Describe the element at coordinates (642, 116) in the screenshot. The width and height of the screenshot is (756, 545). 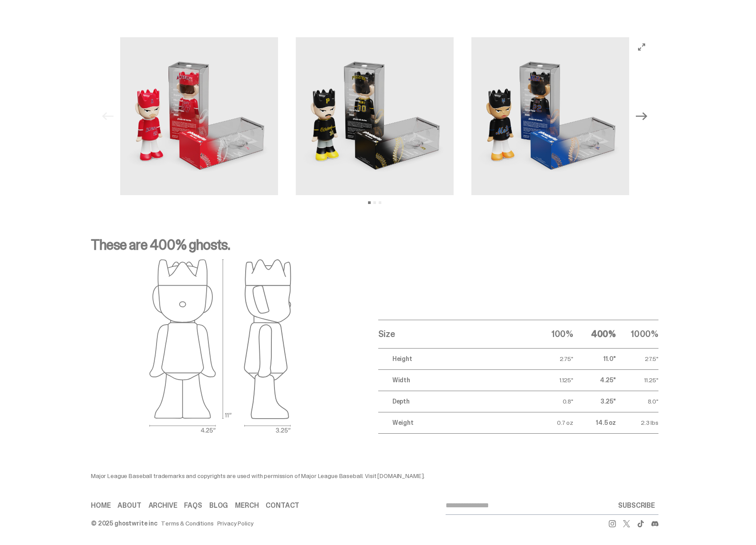
I see `button: Next` at that location.